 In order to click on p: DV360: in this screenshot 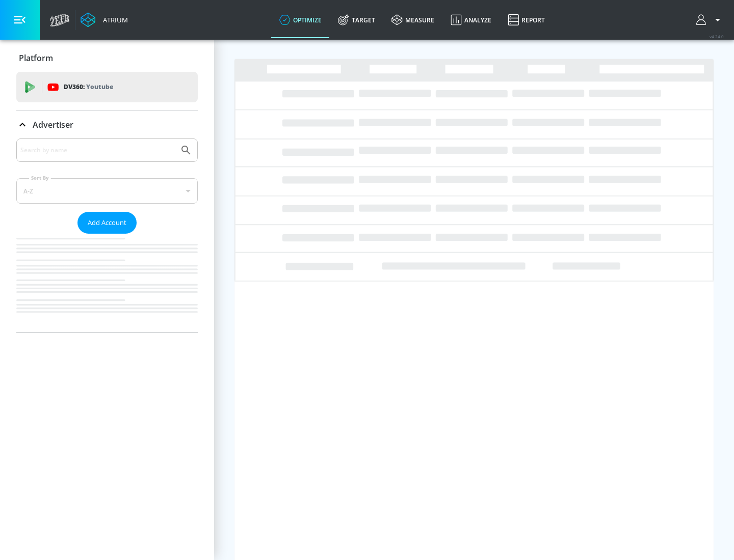, I will do `click(88, 87)`.